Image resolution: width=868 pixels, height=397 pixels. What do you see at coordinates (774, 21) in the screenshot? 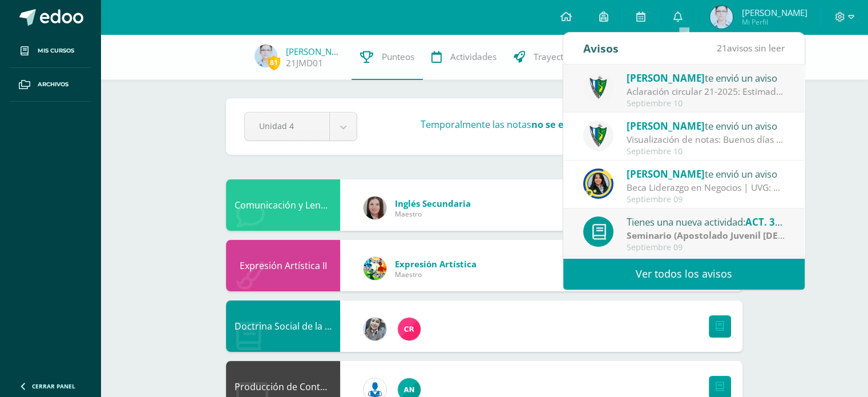
I see `span: Mi Perfil` at bounding box center [774, 21].